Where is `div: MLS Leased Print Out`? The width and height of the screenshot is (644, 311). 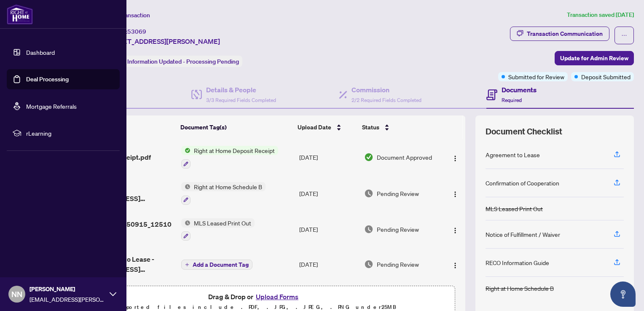 div: MLS Leased Print Out is located at coordinates (514, 208).